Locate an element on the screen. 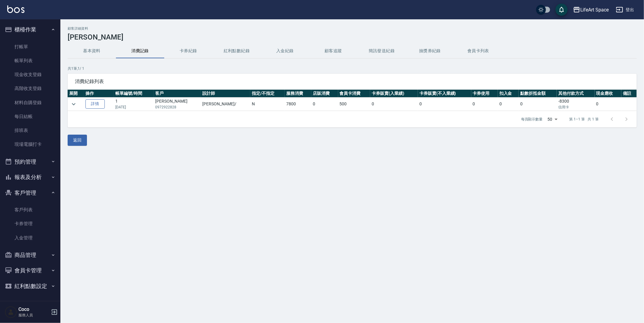 The height and width of the screenshot is (323, 644). a: 詳情 is located at coordinates (95, 104).